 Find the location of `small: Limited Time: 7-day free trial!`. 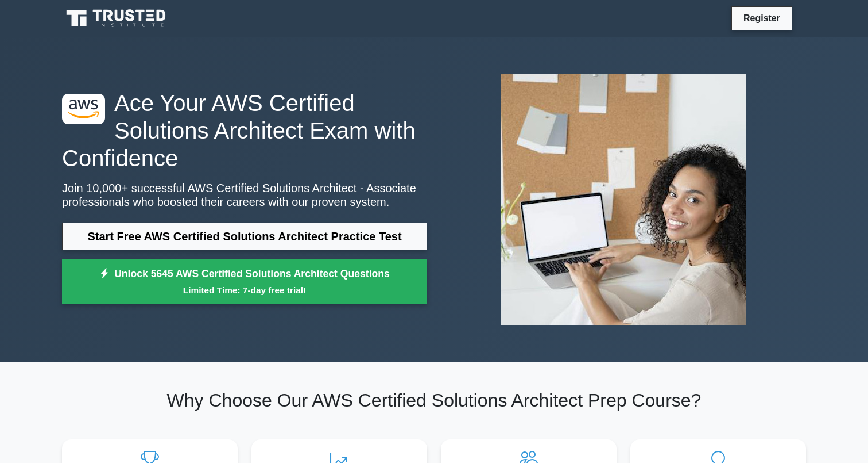

small: Limited Time: 7-day free trial! is located at coordinates (245, 289).